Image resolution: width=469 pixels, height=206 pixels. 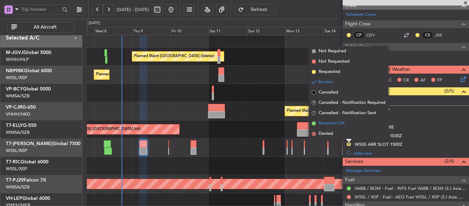 What do you see at coordinates (409, 153) in the screenshot?
I see `div: Add new` at bounding box center [409, 153].